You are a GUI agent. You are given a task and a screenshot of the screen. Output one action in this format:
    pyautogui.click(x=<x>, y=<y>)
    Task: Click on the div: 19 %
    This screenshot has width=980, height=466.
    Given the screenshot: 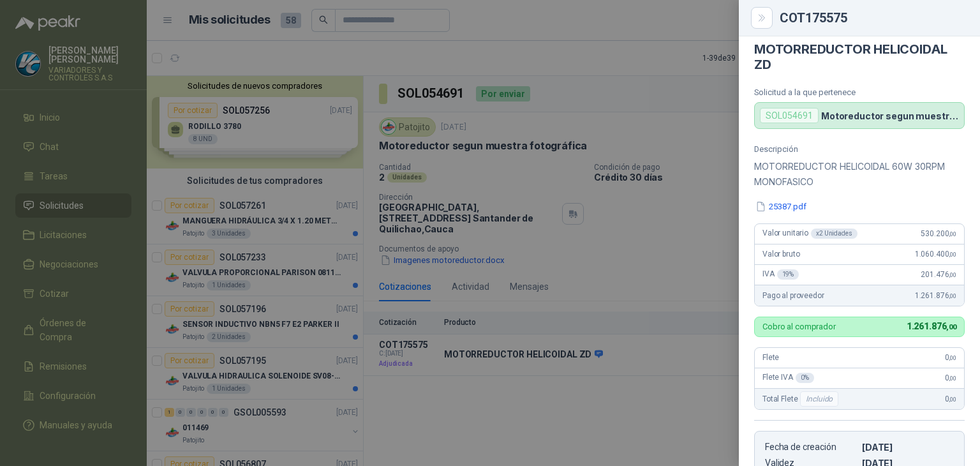 What is the action you would take?
    pyautogui.click(x=788, y=274)
    